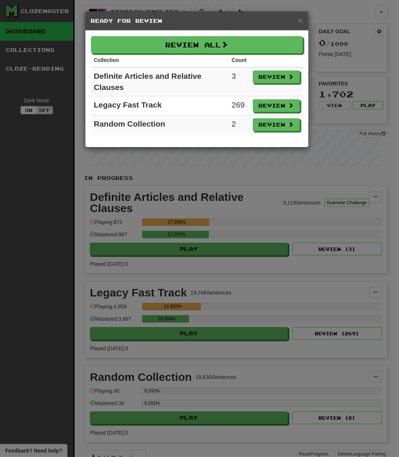  I want to click on th: Count, so click(239, 60).